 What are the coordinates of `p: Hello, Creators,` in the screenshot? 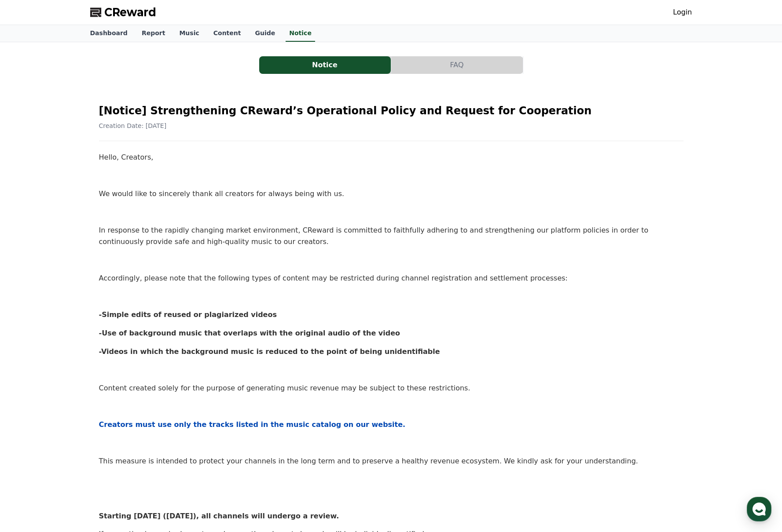 It's located at (391, 157).